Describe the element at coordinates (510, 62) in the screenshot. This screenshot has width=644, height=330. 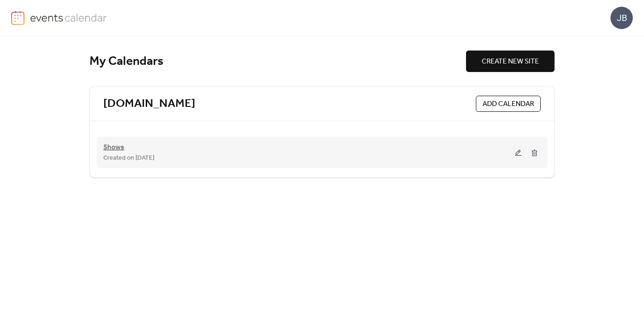
I see `span: CREATE NEW SITE` at that location.